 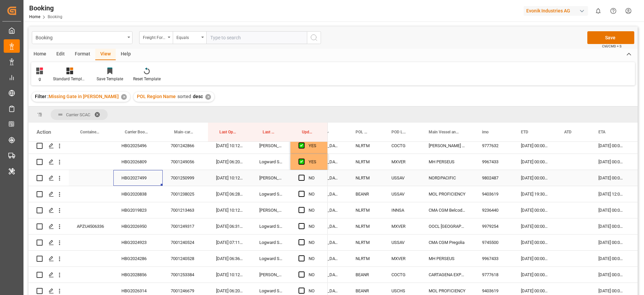 I want to click on span: ETA, so click(x=602, y=132).